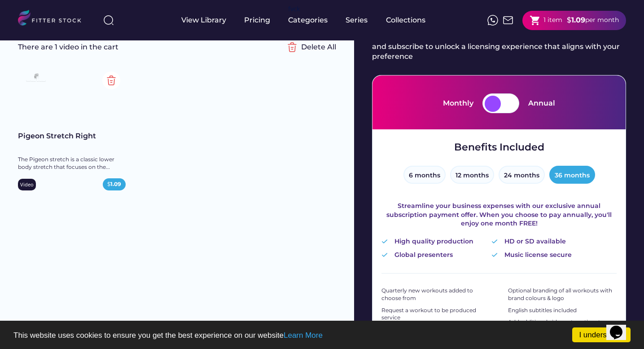 This screenshot has width=644, height=349. Describe the element at coordinates (458, 103) in the screenshot. I see `div: Monthly` at that location.